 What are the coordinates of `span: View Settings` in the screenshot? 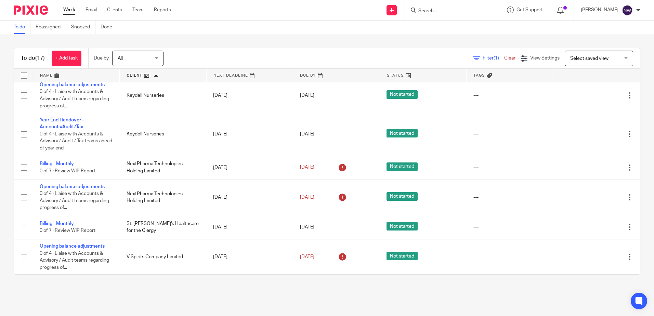 It's located at (545, 58).